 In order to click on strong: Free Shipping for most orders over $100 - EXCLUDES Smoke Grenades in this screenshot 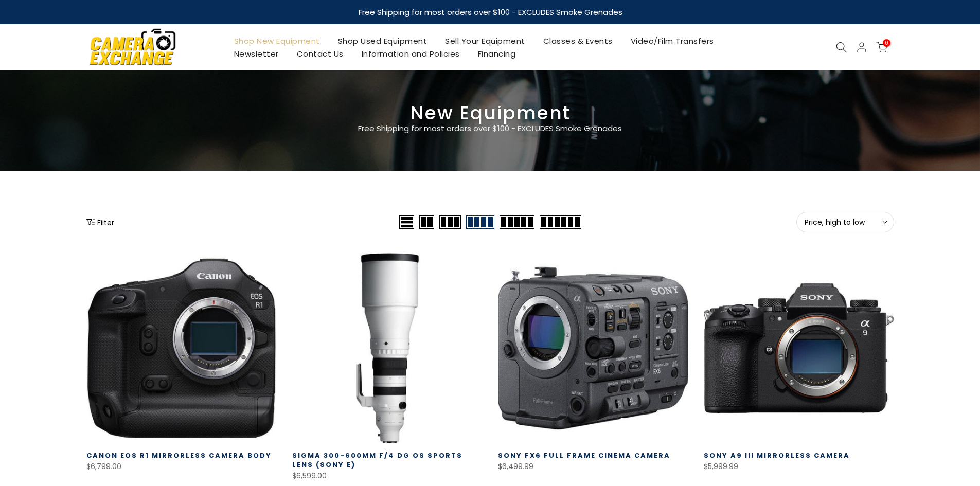, I will do `click(490, 12)`.